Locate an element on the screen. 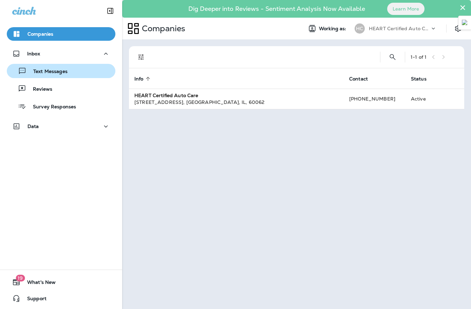 This screenshot has height=309, width=471. p: Text Messages is located at coordinates (47, 72).